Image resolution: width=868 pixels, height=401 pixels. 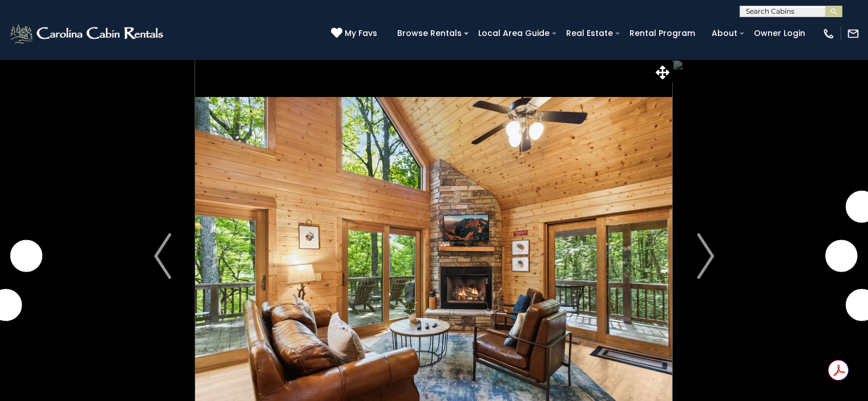 I want to click on img: mail-regular-white.png, so click(x=853, y=33).